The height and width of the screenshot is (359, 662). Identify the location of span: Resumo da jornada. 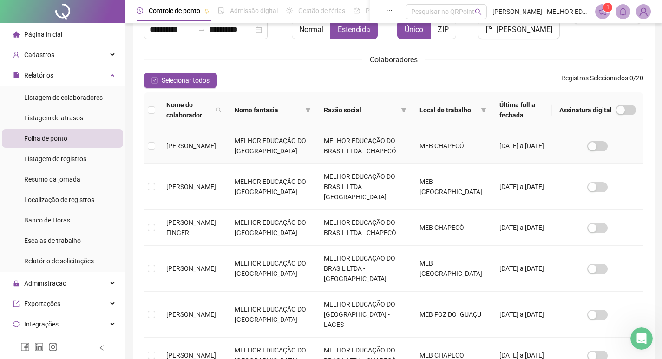
(52, 179).